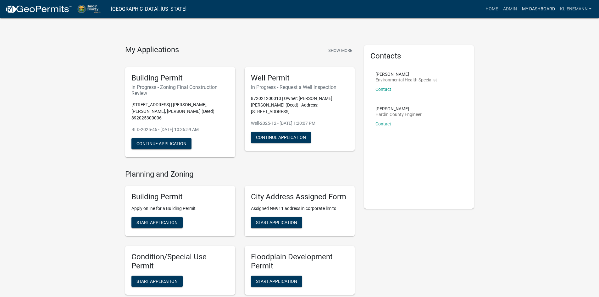  I want to click on h6: In Progress - Zoning Final Construction Review, so click(180, 90).